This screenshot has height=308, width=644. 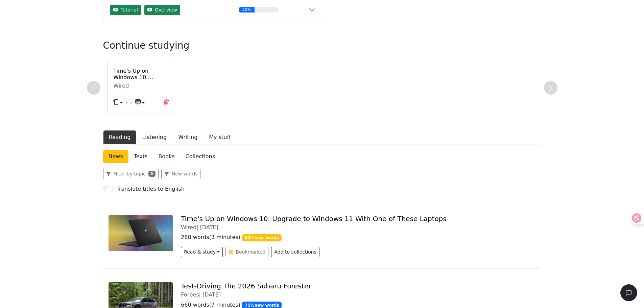 What do you see at coordinates (154, 137) in the screenshot?
I see `button: Listening` at bounding box center [154, 137].